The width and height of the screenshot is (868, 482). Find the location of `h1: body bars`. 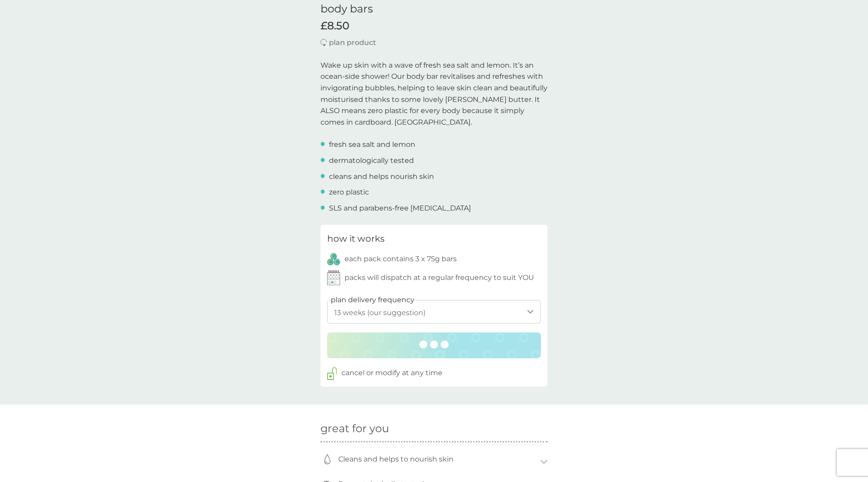

h1: body bars is located at coordinates (434, 9).